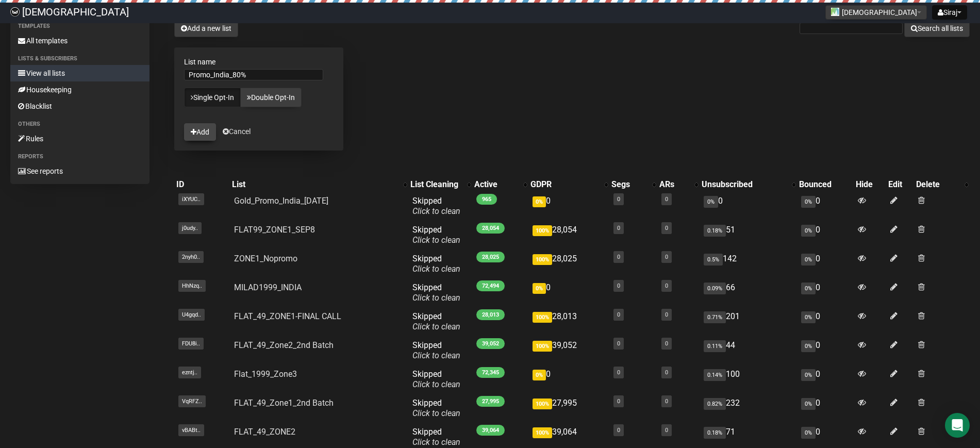 The width and height of the screenshot is (980, 448). I want to click on th: GDPR: No sort applied, activate to apply an ascending sort, so click(568, 185).